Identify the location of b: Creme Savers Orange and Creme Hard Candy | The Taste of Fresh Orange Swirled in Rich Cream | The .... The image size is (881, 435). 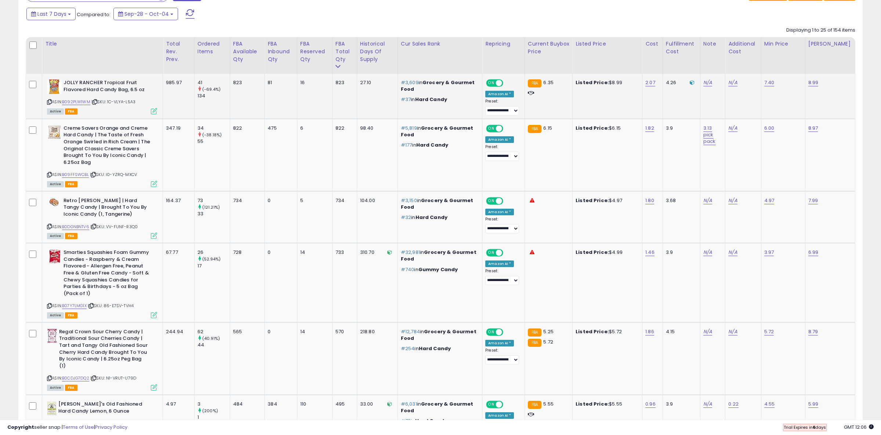
(108, 146).